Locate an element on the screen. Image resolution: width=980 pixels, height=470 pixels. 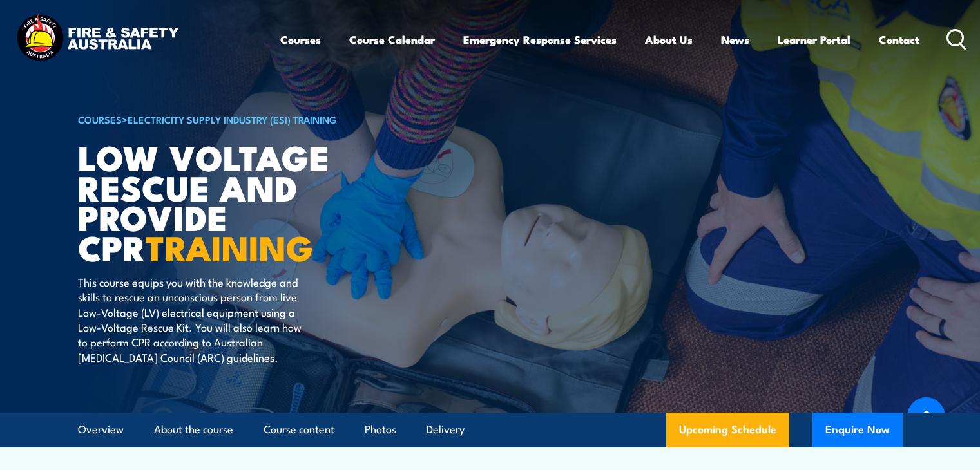
a: About Us is located at coordinates (669, 39).